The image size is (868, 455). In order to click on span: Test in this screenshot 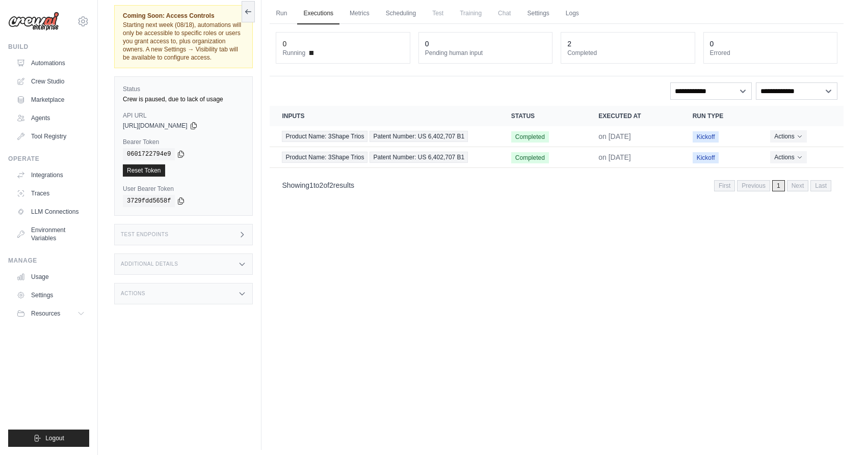, I will do `click(438, 13)`.